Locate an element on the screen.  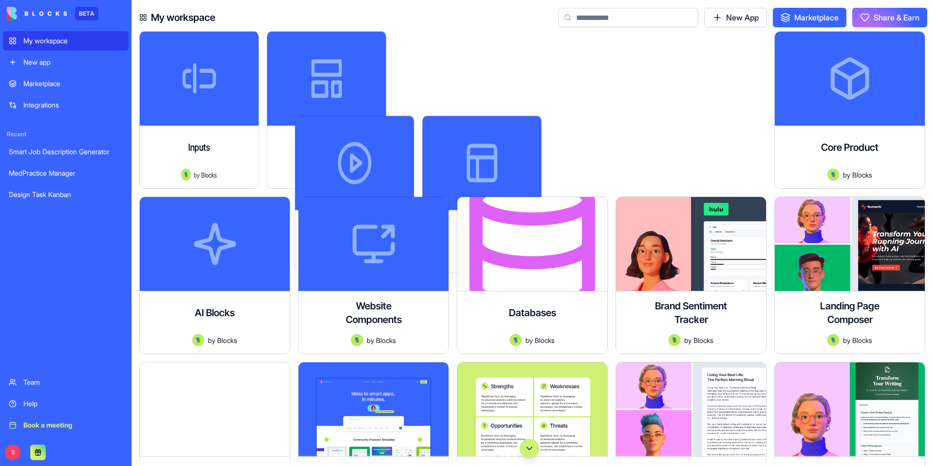
div: Smart Job Description Generator is located at coordinates (66, 152).